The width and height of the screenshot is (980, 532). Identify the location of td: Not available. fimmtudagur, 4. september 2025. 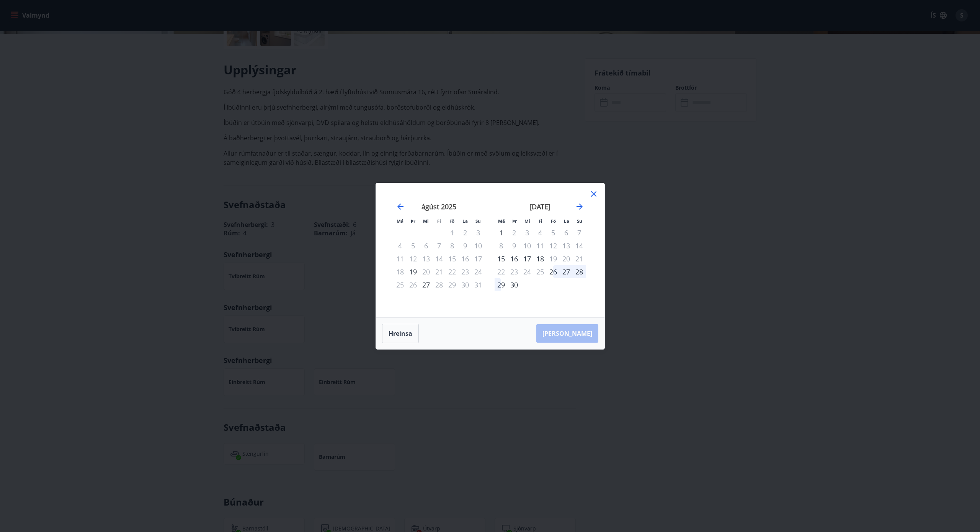
(540, 232).